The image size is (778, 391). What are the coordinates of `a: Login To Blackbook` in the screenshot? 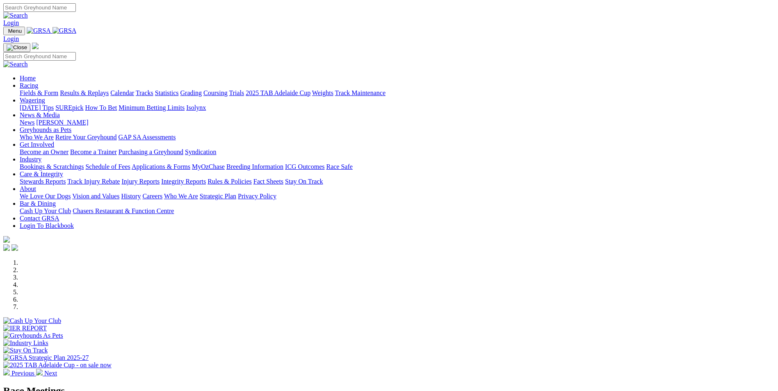 It's located at (47, 226).